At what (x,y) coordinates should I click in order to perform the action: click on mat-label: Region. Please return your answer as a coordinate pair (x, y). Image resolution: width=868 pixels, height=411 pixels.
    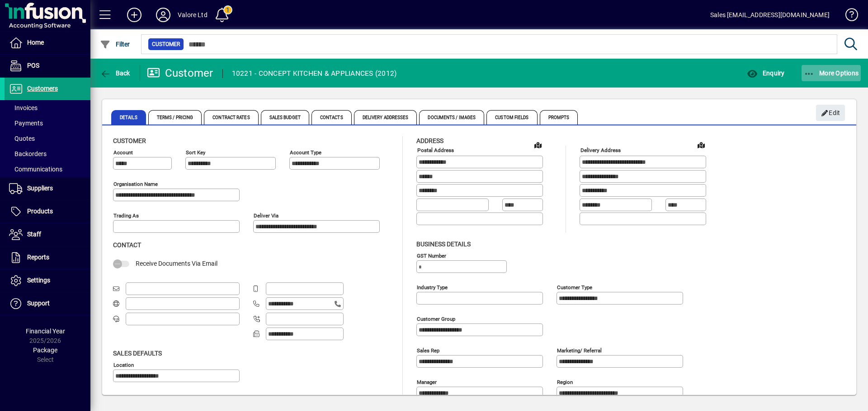
    Looking at the image, I should click on (565, 382).